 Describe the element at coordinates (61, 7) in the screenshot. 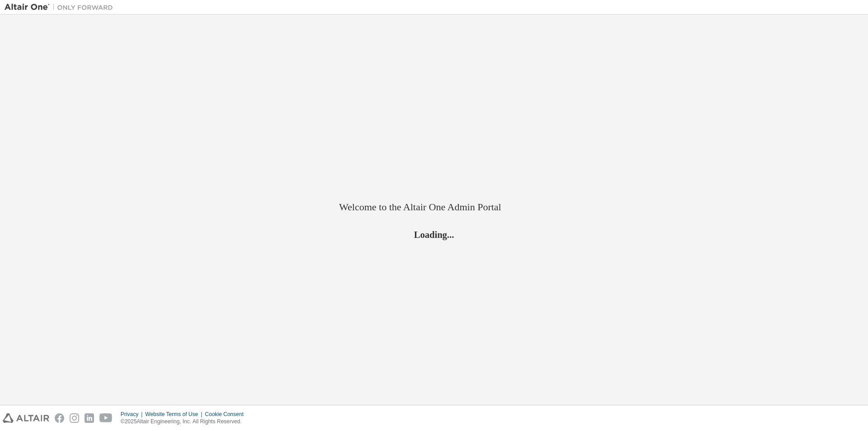

I see `img: Altair One` at that location.